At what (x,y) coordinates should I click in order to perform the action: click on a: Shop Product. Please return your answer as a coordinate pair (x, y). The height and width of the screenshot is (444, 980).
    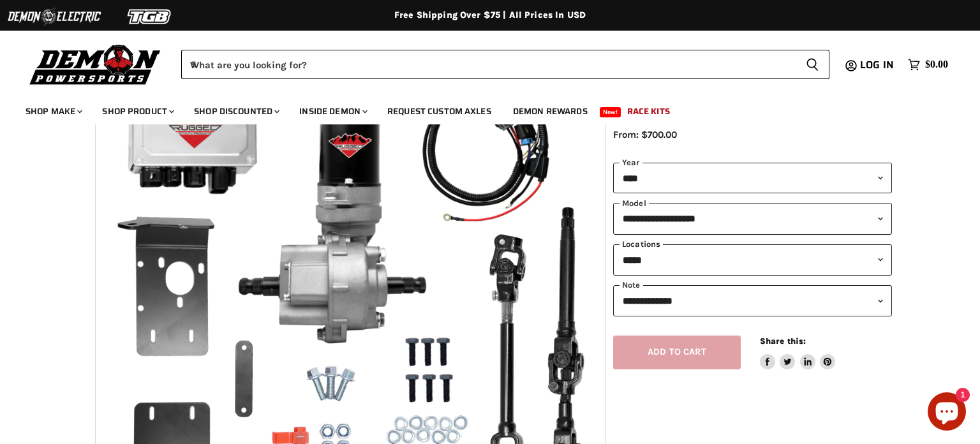
    Looking at the image, I should click on (137, 111).